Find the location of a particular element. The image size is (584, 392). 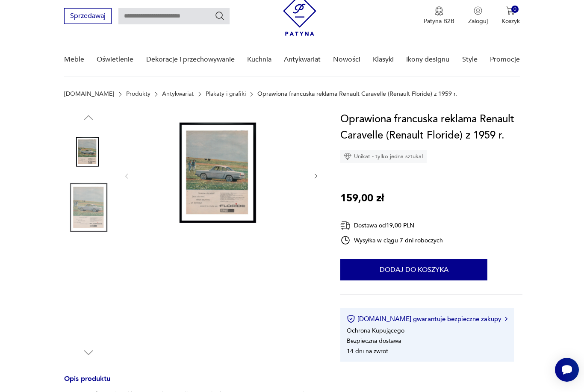

div: 0 is located at coordinates (515, 9).